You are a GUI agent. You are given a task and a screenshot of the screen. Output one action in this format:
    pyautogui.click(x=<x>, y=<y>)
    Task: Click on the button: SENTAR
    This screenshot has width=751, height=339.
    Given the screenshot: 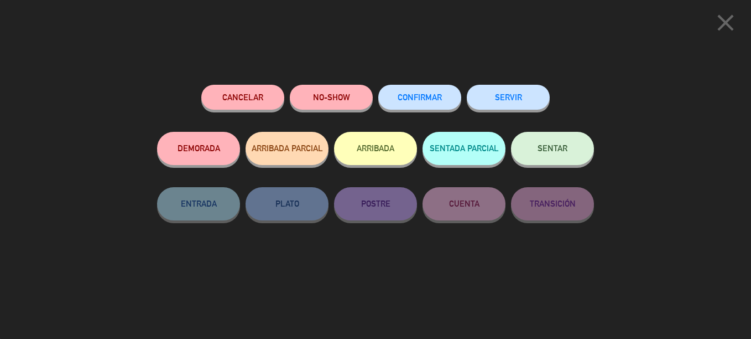 What is the action you would take?
    pyautogui.click(x=553, y=148)
    